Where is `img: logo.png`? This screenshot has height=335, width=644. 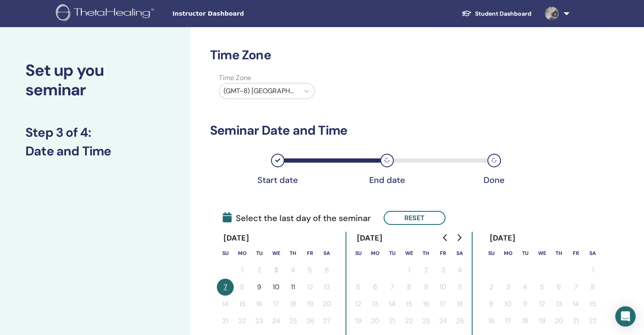
img: logo.png is located at coordinates (107, 14).